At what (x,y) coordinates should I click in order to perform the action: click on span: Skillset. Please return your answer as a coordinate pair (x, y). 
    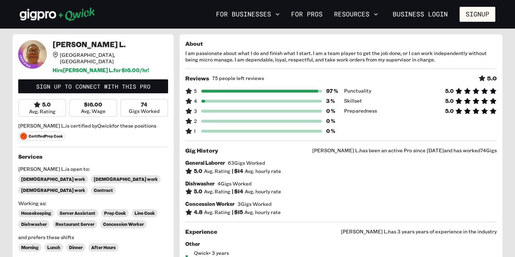
    Looking at the image, I should click on (353, 101).